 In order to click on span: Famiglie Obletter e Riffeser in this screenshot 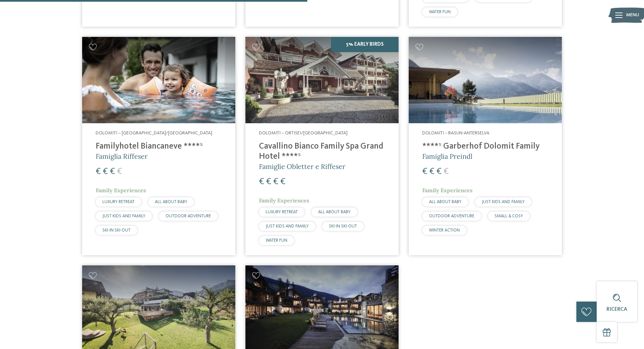, I will do `click(302, 166)`.